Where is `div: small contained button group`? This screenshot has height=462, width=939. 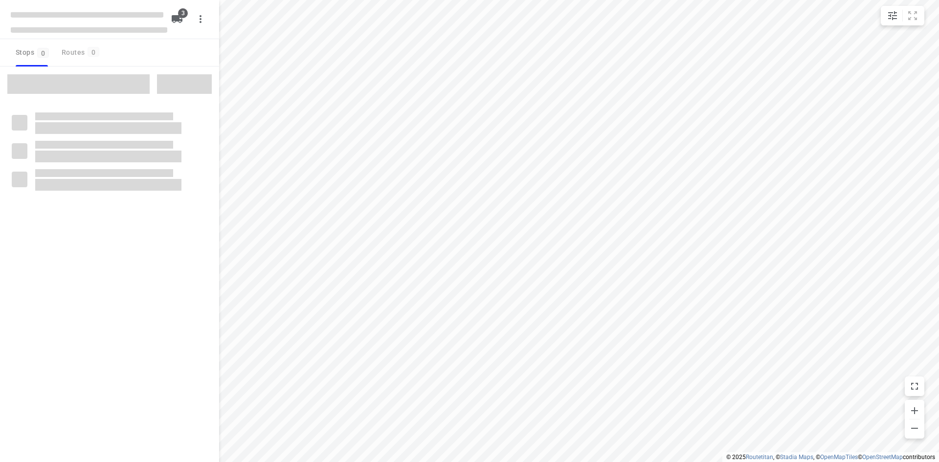 div: small contained button group is located at coordinates (902, 16).